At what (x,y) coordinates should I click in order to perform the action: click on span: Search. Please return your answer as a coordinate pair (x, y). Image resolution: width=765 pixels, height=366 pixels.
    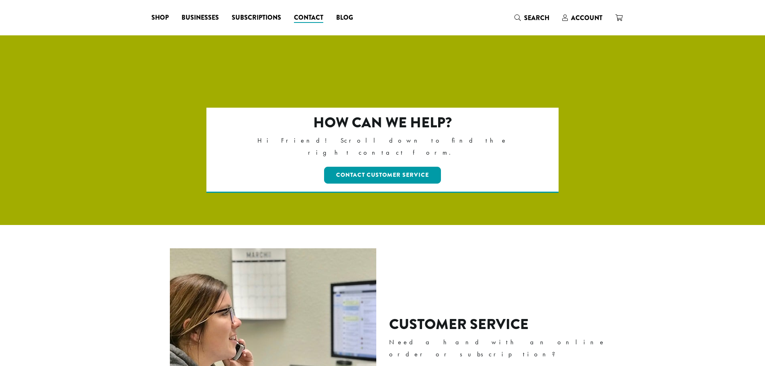
    Looking at the image, I should click on (536, 18).